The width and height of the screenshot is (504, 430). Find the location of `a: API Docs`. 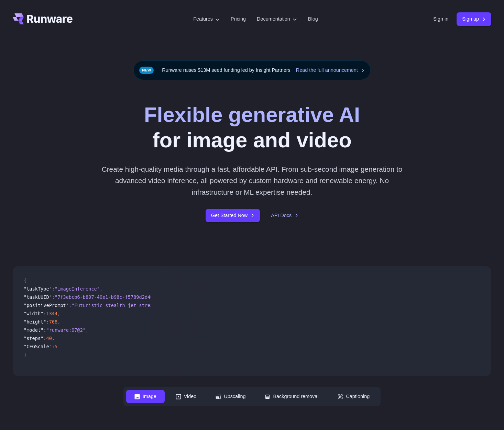

a: API Docs is located at coordinates (284, 215).